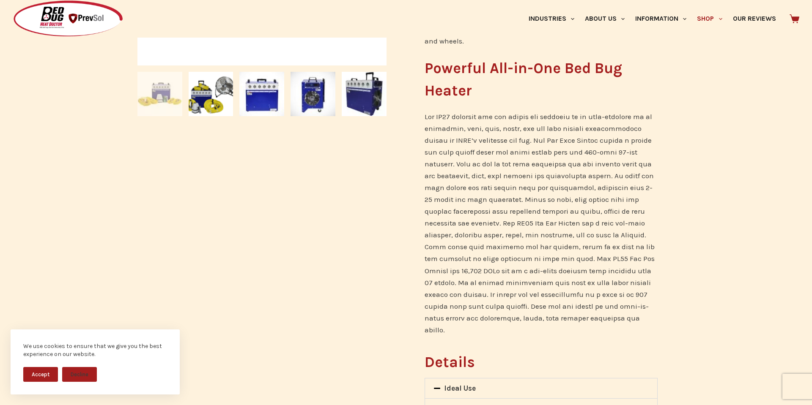 Image resolution: width=812 pixels, height=405 pixels. I want to click on img: BK10 bed bug heater for purchase, so click(160, 94).